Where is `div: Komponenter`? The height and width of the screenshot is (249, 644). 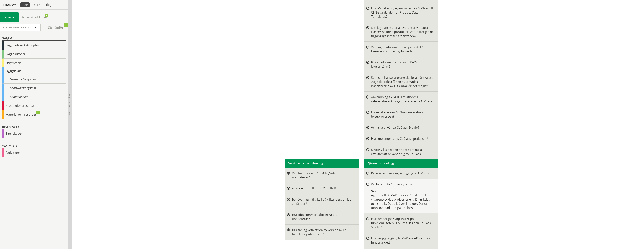
div: Komponenter is located at coordinates (34, 97).